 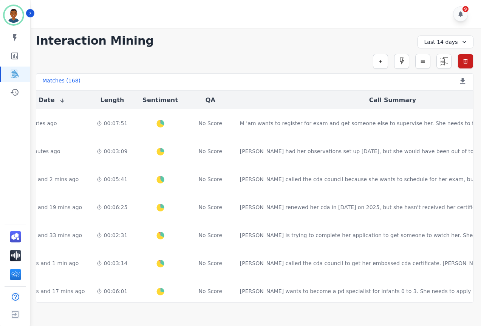 I want to click on div: 00:06:25, so click(x=112, y=207).